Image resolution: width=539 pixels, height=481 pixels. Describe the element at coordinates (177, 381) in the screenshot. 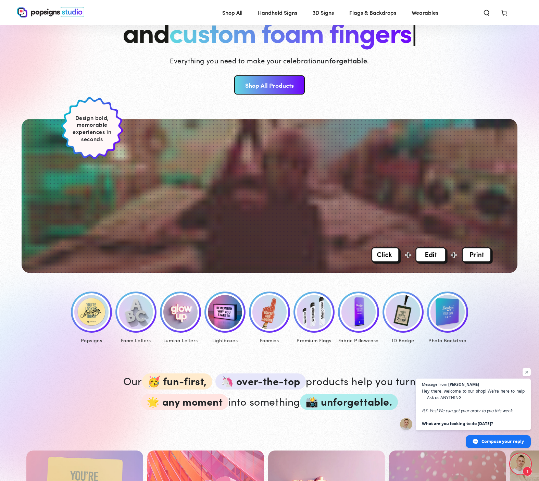

I see `span: 🥳 fun-first,` at that location.